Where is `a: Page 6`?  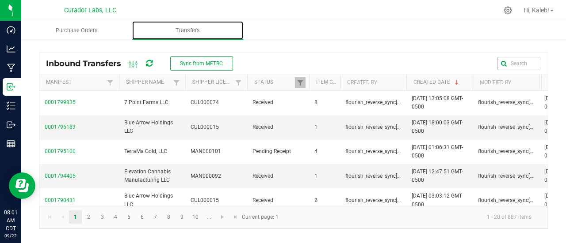
a: Page 6 is located at coordinates (142, 217).